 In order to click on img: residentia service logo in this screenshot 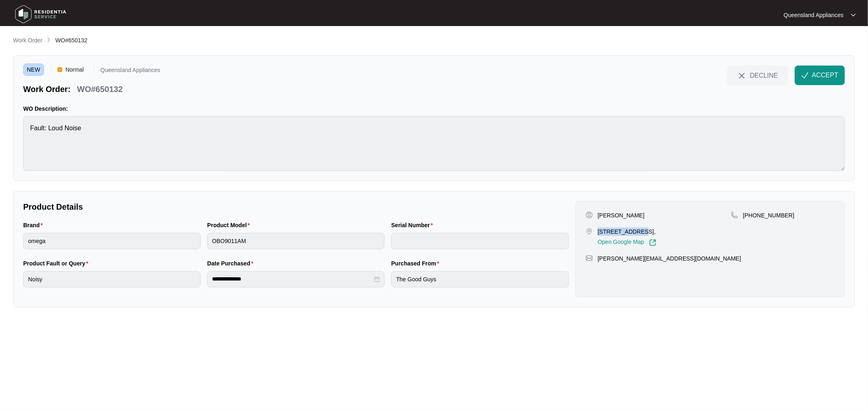, I will do `click(40, 15)`.